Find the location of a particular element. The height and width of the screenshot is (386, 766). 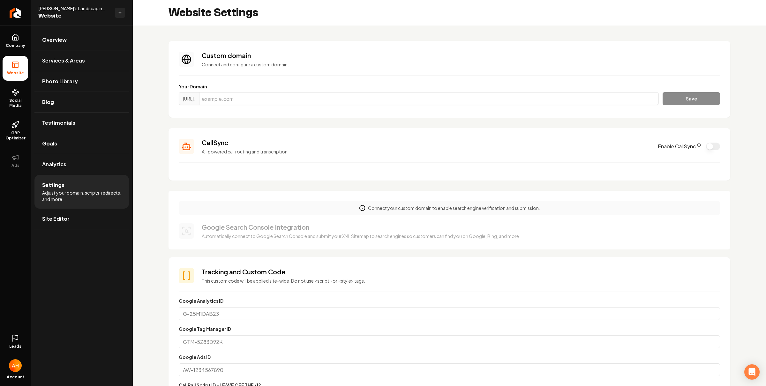

span: Company is located at coordinates (15, 46).